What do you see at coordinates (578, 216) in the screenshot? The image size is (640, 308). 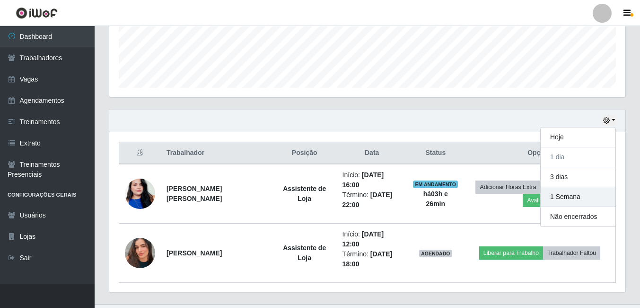 I see `button: Não encerrados` at bounding box center [578, 216].